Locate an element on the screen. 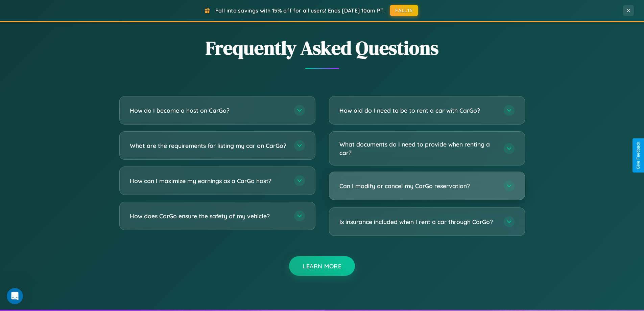 The height and width of the screenshot is (311, 644). h3: Is insurance included when I rent a car through CarGo? is located at coordinates (418, 222).